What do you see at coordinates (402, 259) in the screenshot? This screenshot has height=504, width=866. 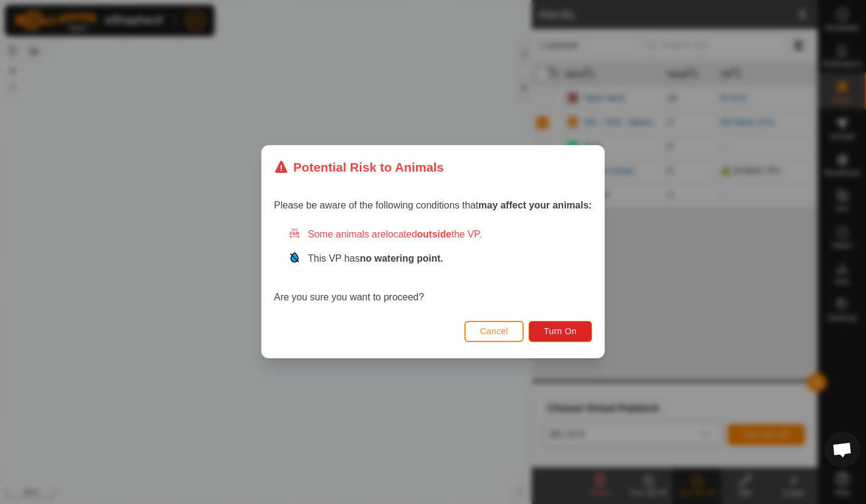 I see `strong: no watering point.` at bounding box center [402, 259].